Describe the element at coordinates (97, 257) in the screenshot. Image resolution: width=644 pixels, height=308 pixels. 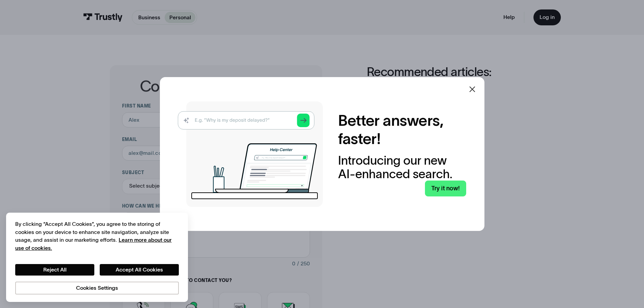
I see `div: Cookie banner` at that location.